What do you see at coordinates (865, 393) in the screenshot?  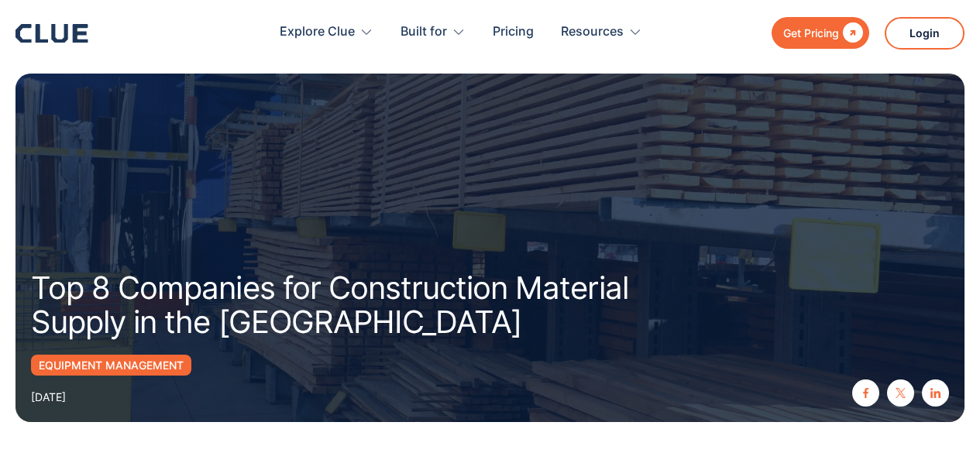 I see `img: facebook icon` at bounding box center [865, 393].